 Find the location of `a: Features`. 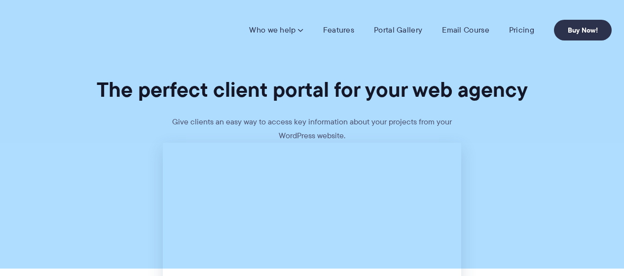

a: Features is located at coordinates (338, 30).